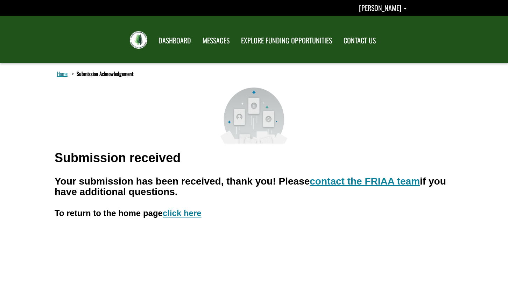 This screenshot has width=508, height=291. I want to click on a: click here, so click(182, 213).